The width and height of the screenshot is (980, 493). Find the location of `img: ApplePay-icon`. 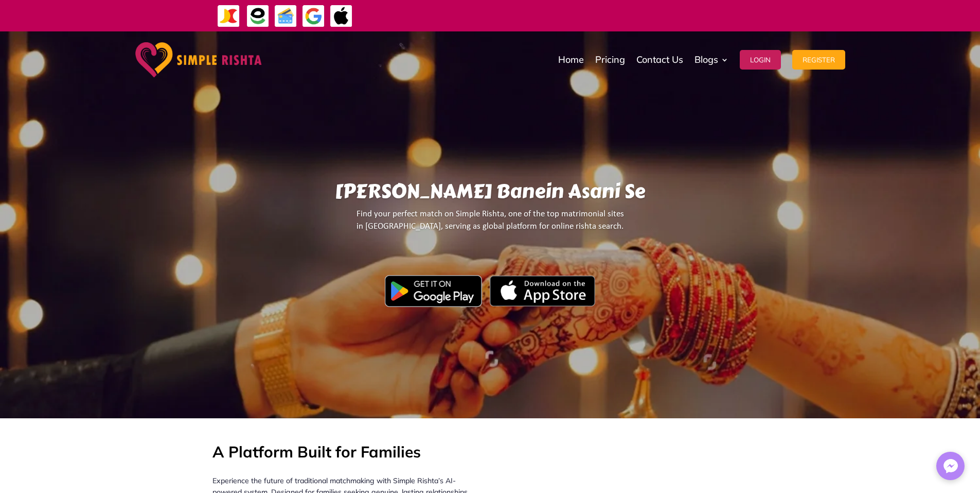

img: ApplePay-icon is located at coordinates (341, 16).